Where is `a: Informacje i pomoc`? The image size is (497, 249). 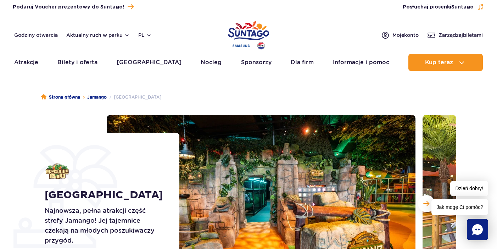 a: Informacje i pomoc is located at coordinates (361, 62).